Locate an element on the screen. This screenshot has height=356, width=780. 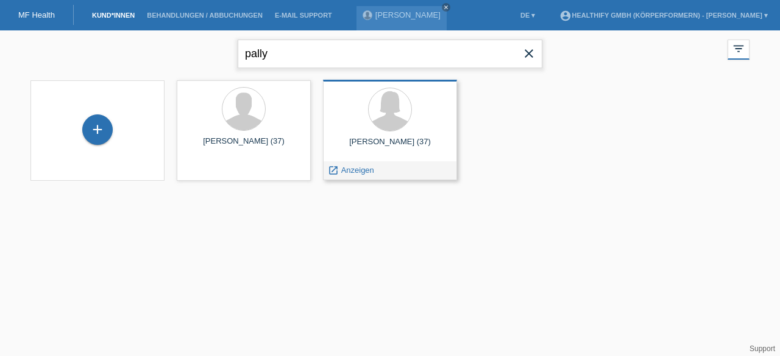
a: MF Health is located at coordinates (37, 15).